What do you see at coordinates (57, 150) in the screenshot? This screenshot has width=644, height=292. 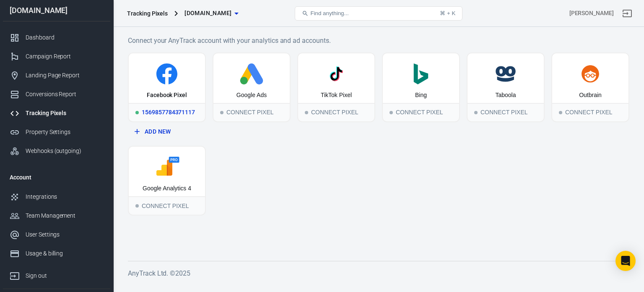 I see `a: Webhooks (outgoing)` at bounding box center [57, 150].